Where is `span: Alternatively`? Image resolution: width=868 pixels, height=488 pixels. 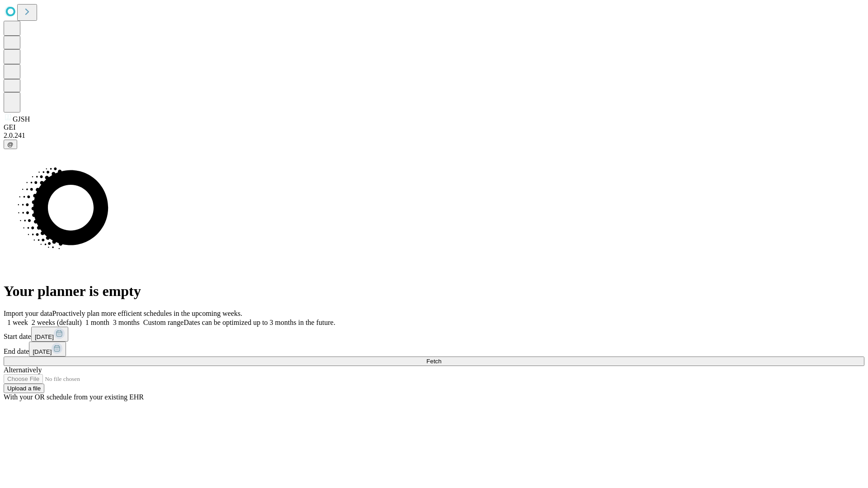
span: Alternatively is located at coordinates (23, 369).